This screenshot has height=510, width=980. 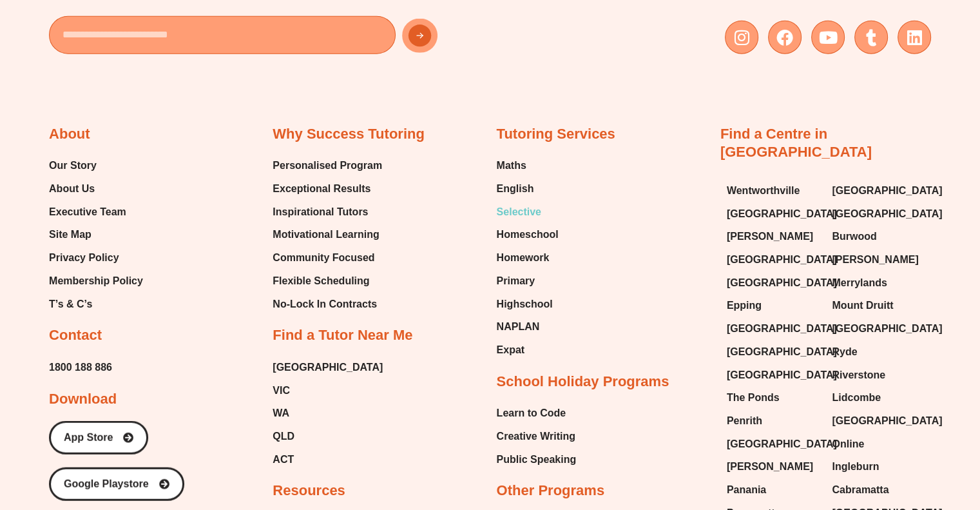 I want to click on h2: About, so click(x=69, y=134).